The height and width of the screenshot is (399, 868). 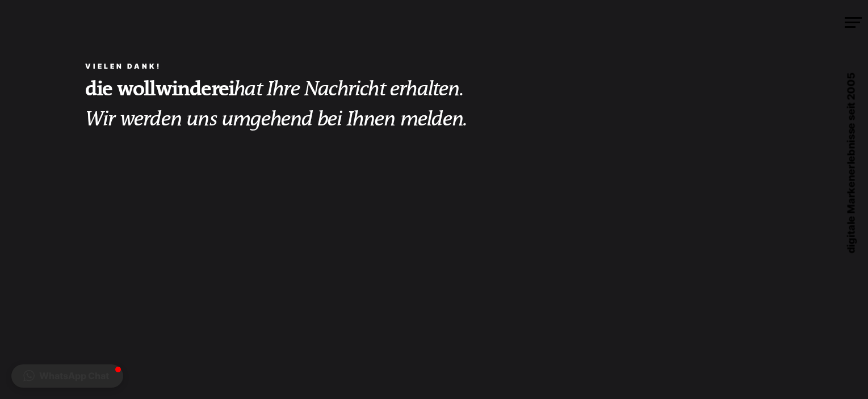 I want to click on strong: die wollwinderei, so click(x=160, y=89).